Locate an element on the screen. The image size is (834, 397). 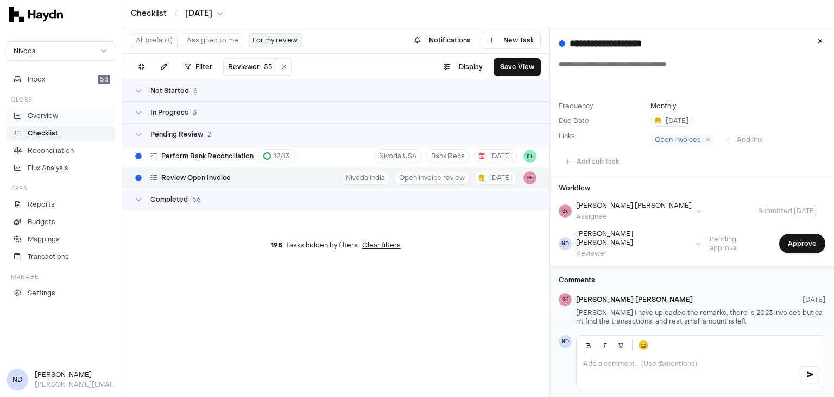
button: Nivoda India is located at coordinates (366, 178).